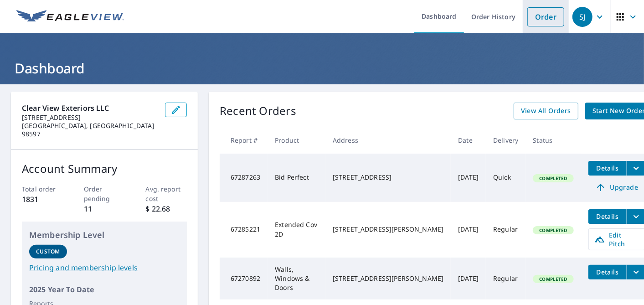 This screenshot has width=644, height=305. Describe the element at coordinates (243, 140) in the screenshot. I see `th: Report #` at that location.